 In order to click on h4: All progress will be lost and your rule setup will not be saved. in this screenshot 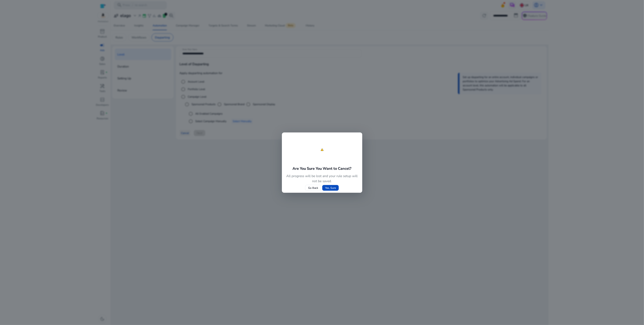, I will do `click(322, 179)`.